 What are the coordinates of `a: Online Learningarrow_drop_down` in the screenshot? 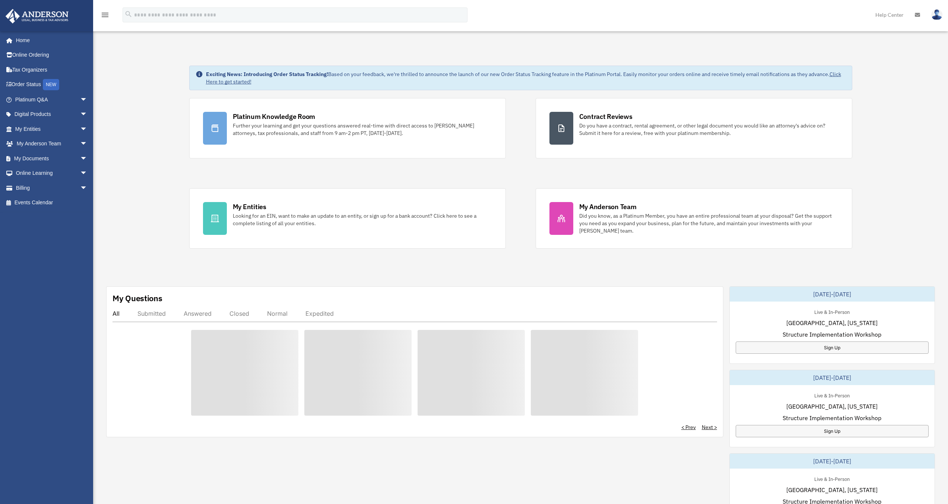 It's located at (52, 173).